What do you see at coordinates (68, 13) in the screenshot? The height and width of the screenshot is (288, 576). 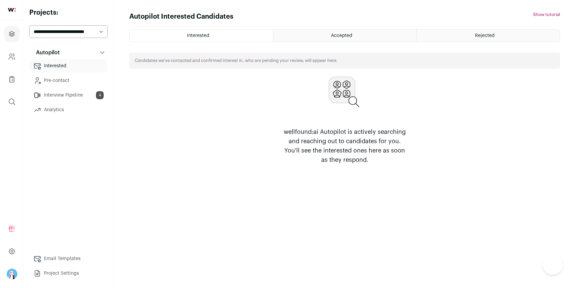 I see `h2: Projects:` at bounding box center [68, 13].